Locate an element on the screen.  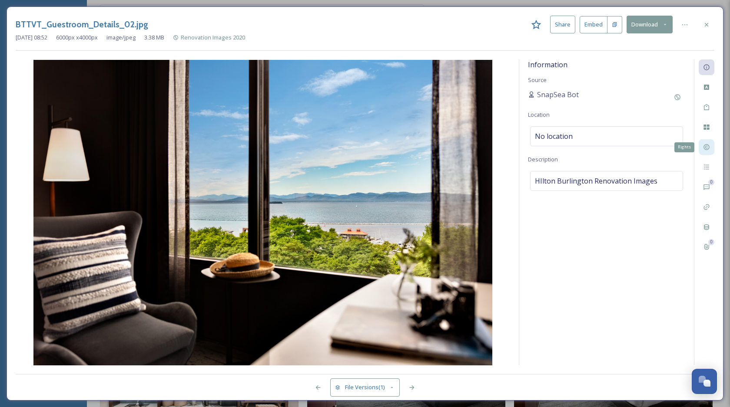
span: 6000 px x 4000 px is located at coordinates (77, 37).